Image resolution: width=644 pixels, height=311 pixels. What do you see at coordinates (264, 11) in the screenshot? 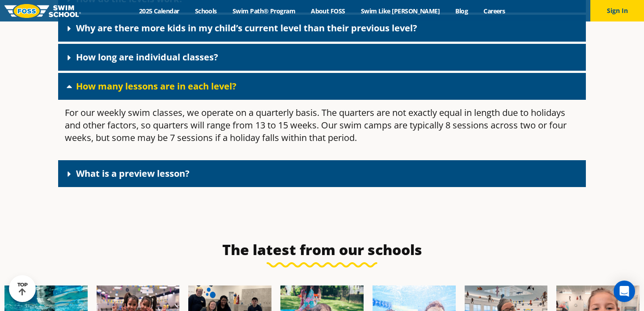
I see `a: Swim Path® Program` at bounding box center [264, 11].